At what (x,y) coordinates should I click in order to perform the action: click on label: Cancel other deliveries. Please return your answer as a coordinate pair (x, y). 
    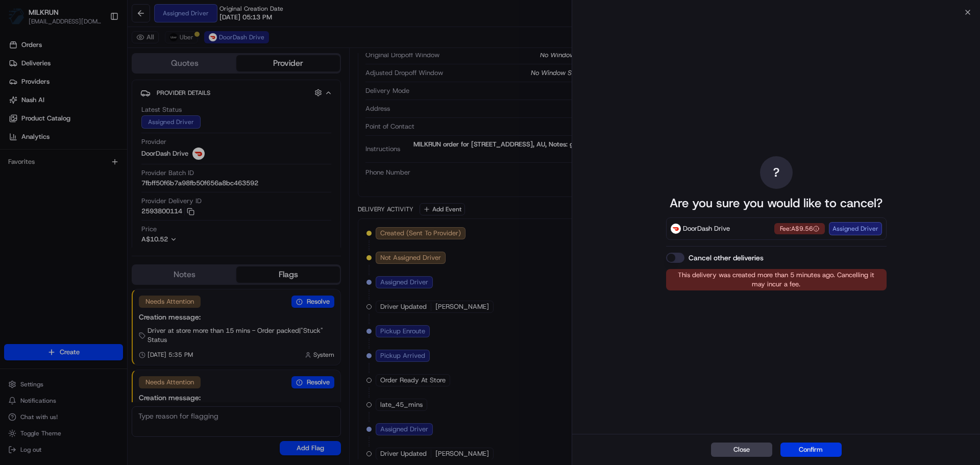
    Looking at the image, I should click on (726, 258).